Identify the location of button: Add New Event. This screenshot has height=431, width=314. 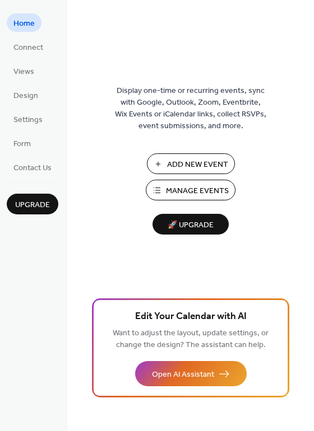
(190, 164).